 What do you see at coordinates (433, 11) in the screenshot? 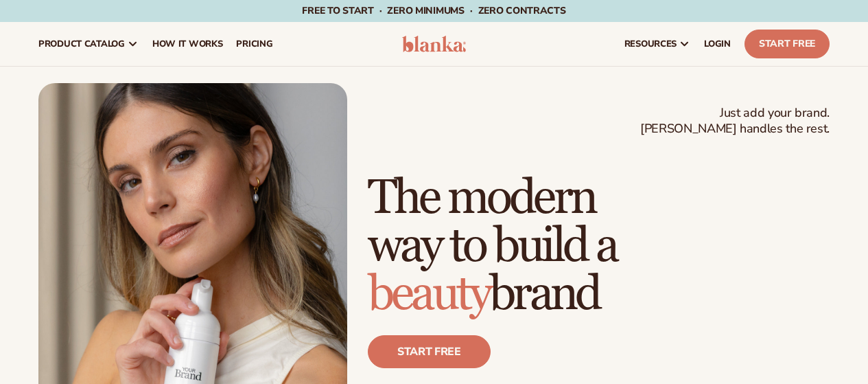
I see `span: Free to start · ZERO minimums · ZERO contracts` at bounding box center [433, 11].